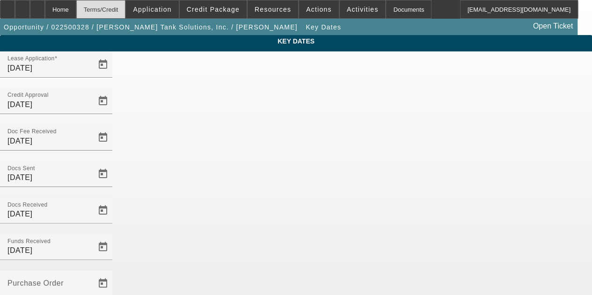  Describe the element at coordinates (36, 283) in the screenshot. I see `mat-label: Purchase Order` at that location.